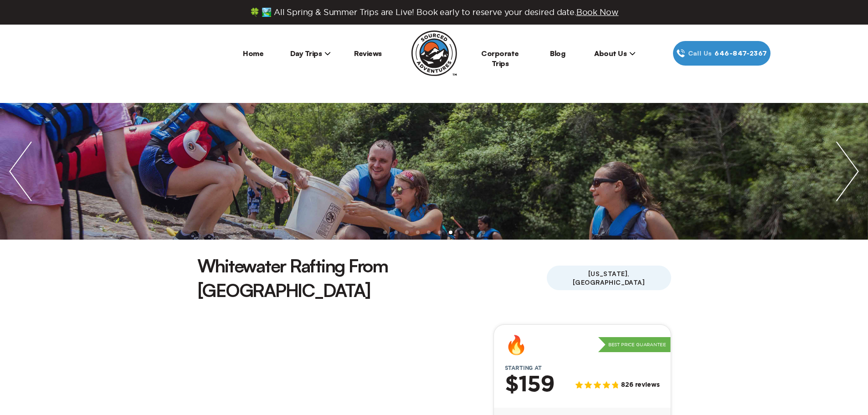 This screenshot has width=868, height=415. What do you see at coordinates (434, 53) in the screenshot?
I see `a: Sourced Adventures company logo` at bounding box center [434, 53].